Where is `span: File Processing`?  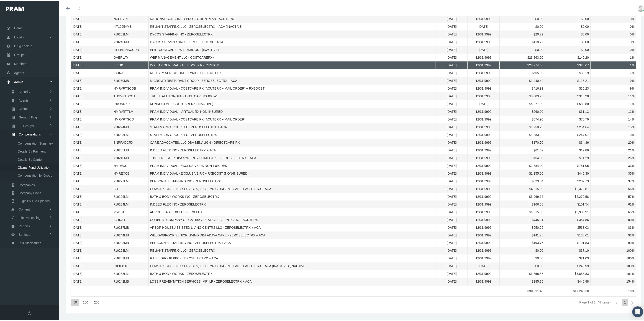 span: File Processing is located at coordinates (30, 217).